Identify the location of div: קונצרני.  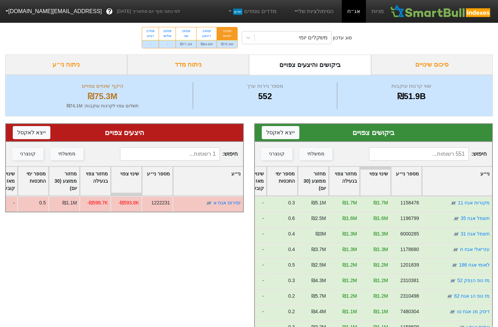
(277, 154).